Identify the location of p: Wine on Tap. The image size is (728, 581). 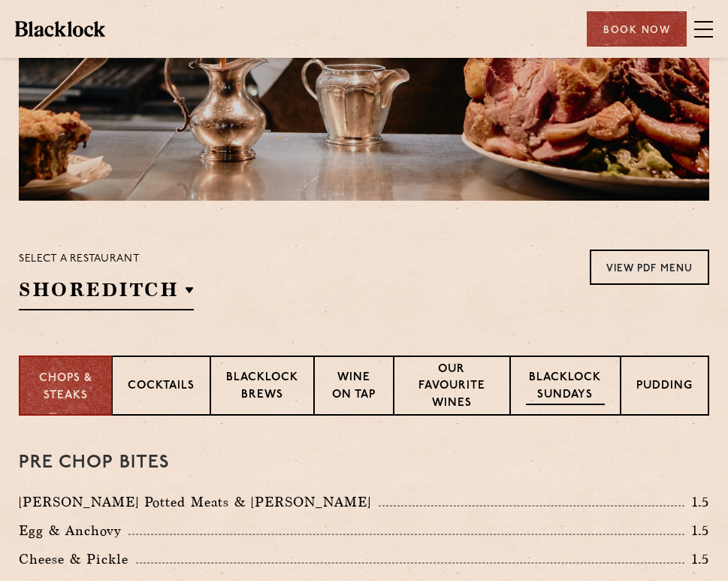
(354, 387).